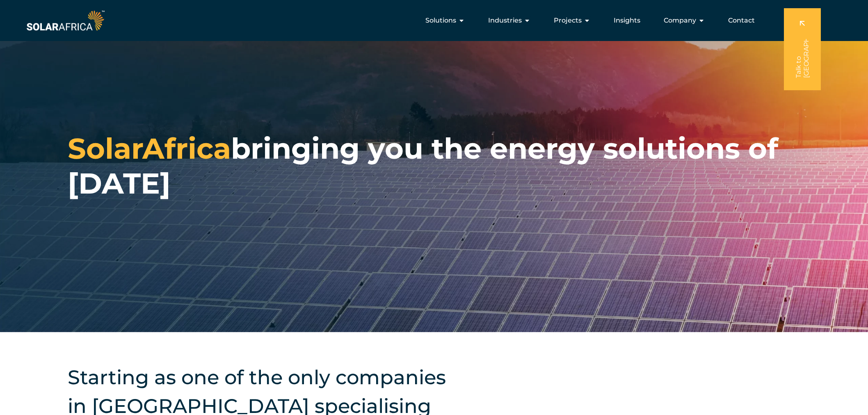  Describe the element at coordinates (433, 21) in the screenshot. I see `div: Menu Toggle` at that location.